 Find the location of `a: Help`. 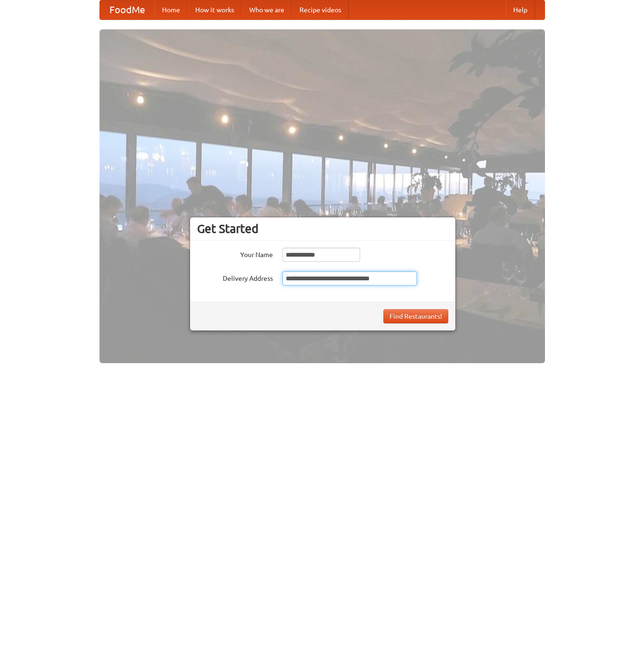

a: Help is located at coordinates (521, 10).